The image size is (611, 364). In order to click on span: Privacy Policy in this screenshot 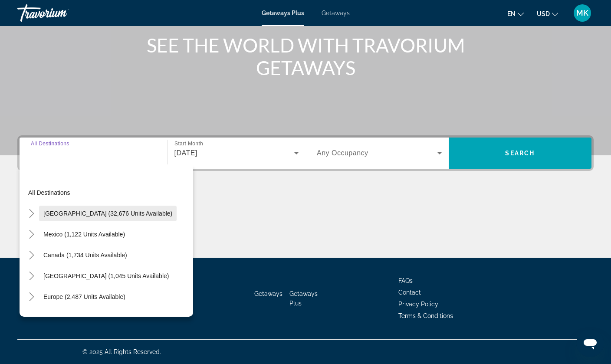, I will do `click(418, 304)`.